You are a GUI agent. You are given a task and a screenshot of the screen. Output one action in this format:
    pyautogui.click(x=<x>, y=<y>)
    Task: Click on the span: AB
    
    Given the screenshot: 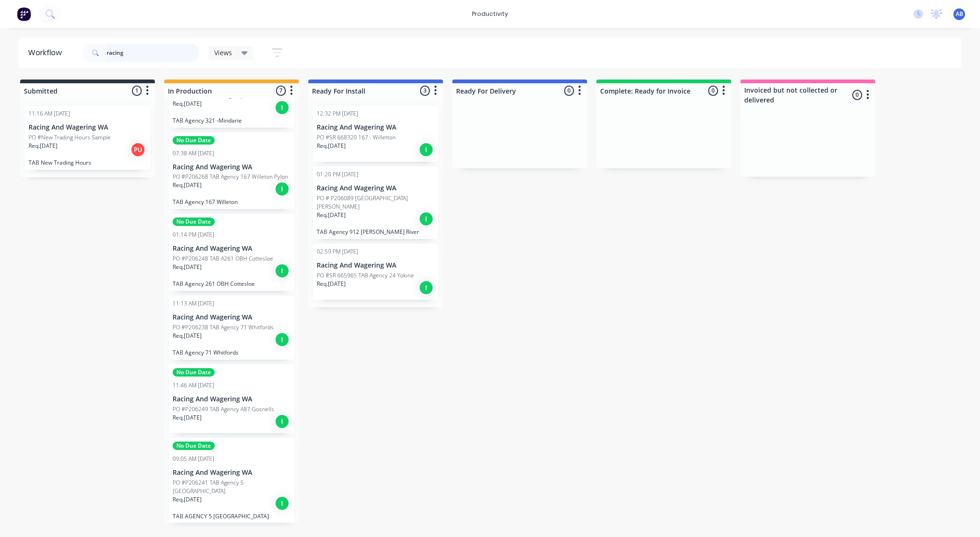 What is the action you would take?
    pyautogui.click(x=959, y=15)
    